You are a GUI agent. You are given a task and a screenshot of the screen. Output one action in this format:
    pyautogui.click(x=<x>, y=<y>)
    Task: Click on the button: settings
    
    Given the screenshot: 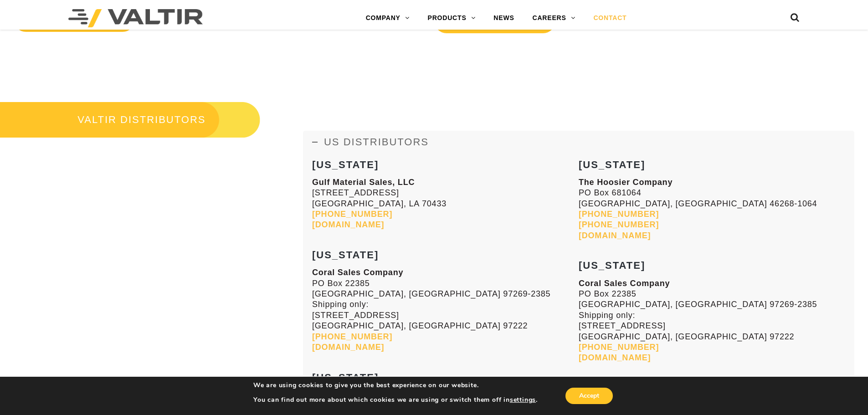 What is the action you would take?
    pyautogui.click(x=523, y=401)
    